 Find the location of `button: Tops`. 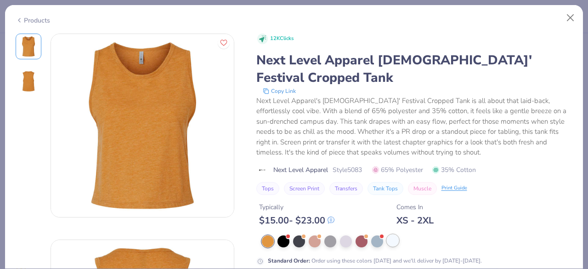

button: Tops is located at coordinates (268, 188).